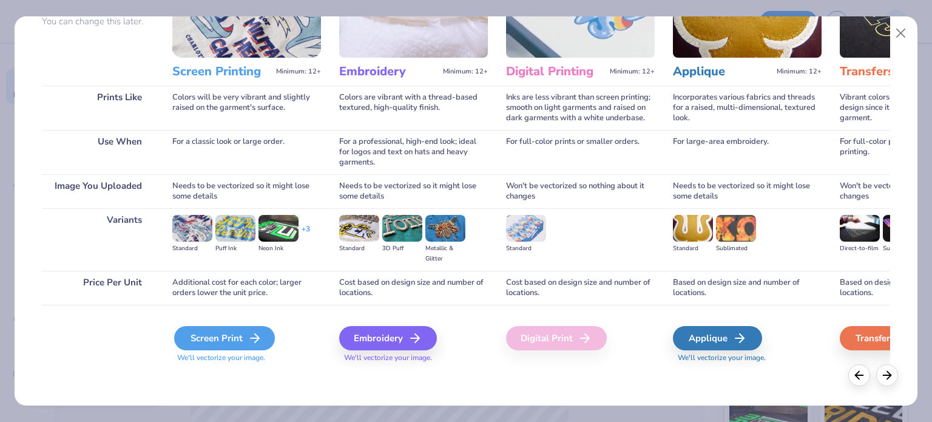 This screenshot has height=422, width=932. What do you see at coordinates (98, 21) in the screenshot?
I see `p: You can change this later.` at bounding box center [98, 21].